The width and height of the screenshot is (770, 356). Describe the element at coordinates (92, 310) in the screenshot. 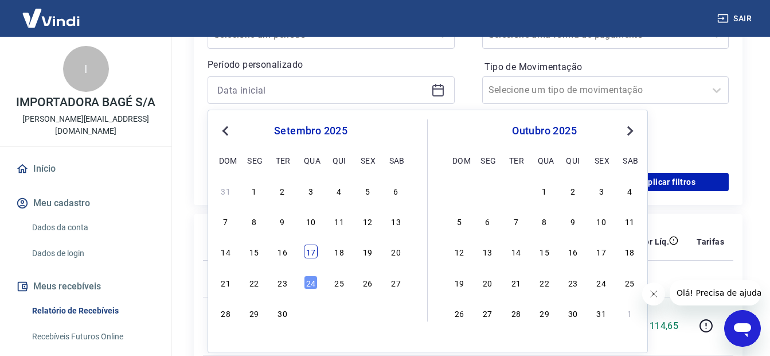

I see `a: Relatório de Recebíveis` at that location.